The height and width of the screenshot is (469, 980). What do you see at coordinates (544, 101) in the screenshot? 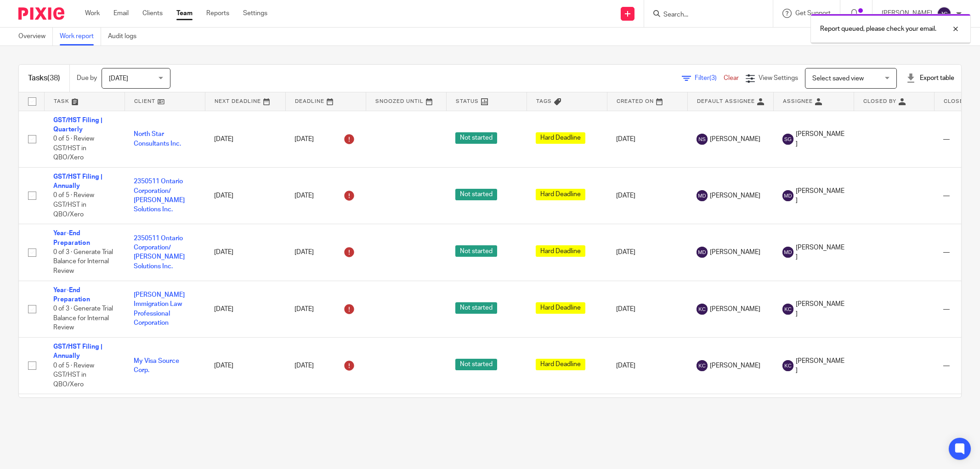
I see `span: Tags` at bounding box center [544, 101].